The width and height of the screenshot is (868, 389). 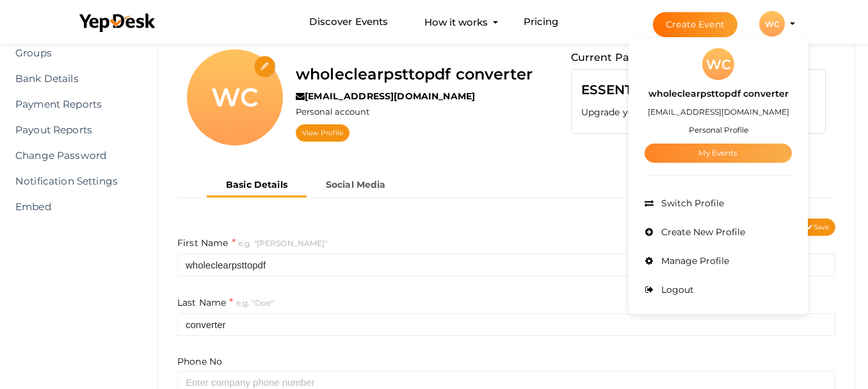 I want to click on span: Create New Profile, so click(x=702, y=232).